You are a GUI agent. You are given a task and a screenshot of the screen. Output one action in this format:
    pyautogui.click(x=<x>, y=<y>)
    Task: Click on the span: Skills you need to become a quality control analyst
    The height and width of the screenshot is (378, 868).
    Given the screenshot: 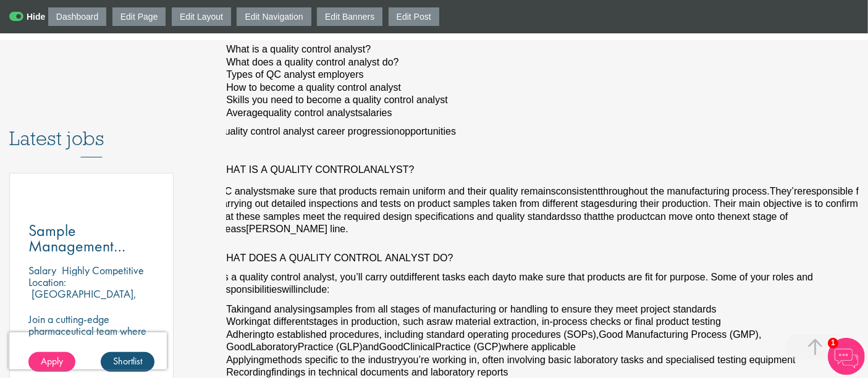 What is the action you would take?
    pyautogui.click(x=336, y=100)
    